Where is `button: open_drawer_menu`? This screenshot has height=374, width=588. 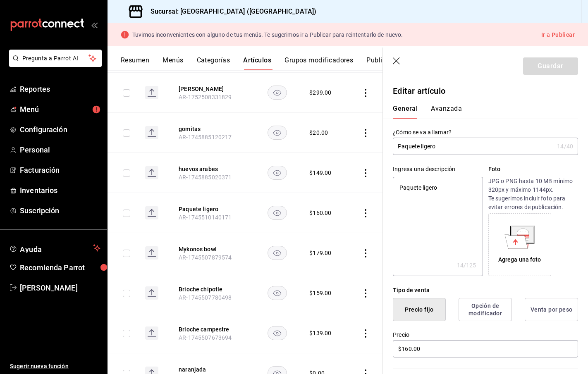 button: open_drawer_menu is located at coordinates (94, 25).